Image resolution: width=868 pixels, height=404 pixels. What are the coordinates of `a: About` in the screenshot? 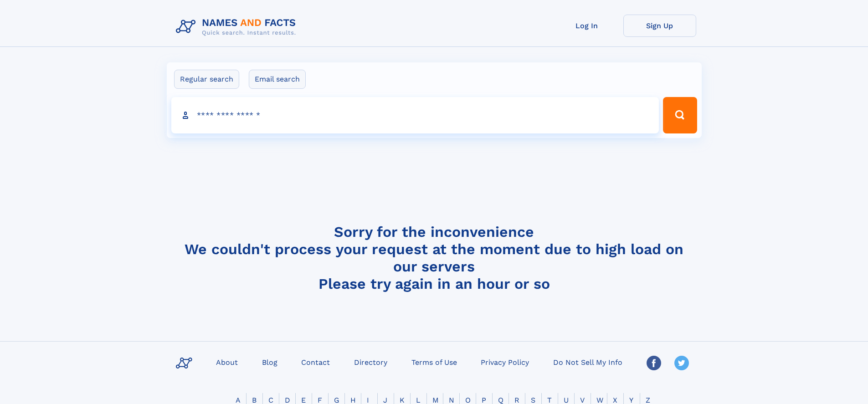 It's located at (227, 361).